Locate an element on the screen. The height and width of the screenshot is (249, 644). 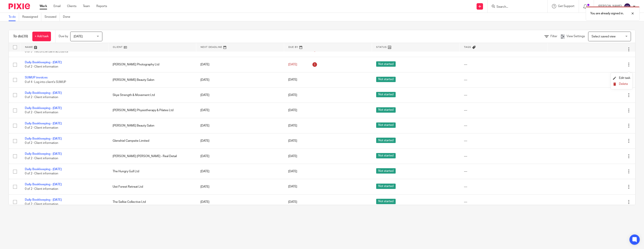
a: Edit task is located at coordinates (622, 78).